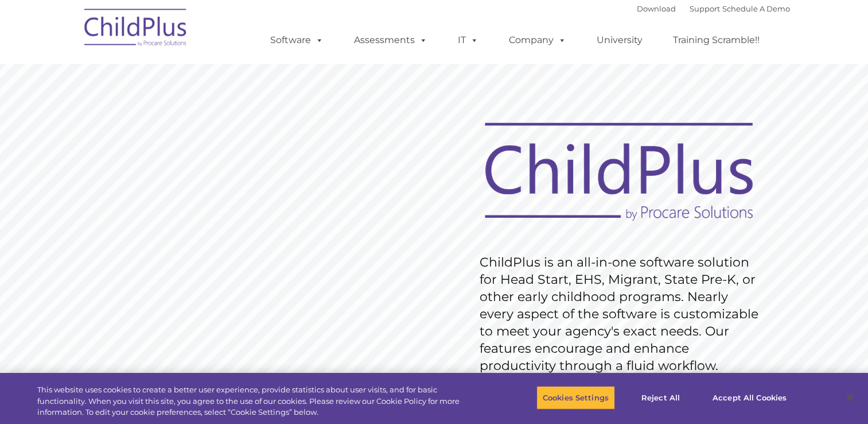 The height and width of the screenshot is (424, 868). I want to click on rs-layer: ChildPlus is an all-in-one software solution for Head Start, EHS, Migrant, State Pre-K, or other ..., so click(622, 314).